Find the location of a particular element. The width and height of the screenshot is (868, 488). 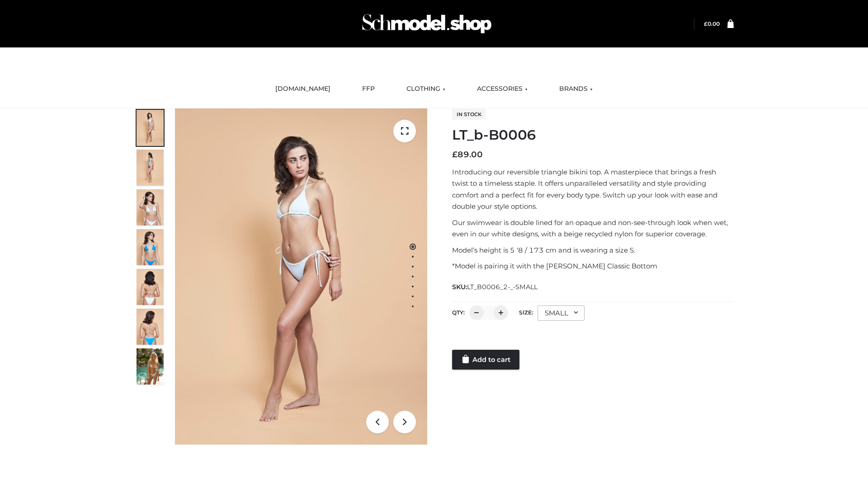

img: Arieltop_CloudNine_AzureSky2.jpg is located at coordinates (150, 367).